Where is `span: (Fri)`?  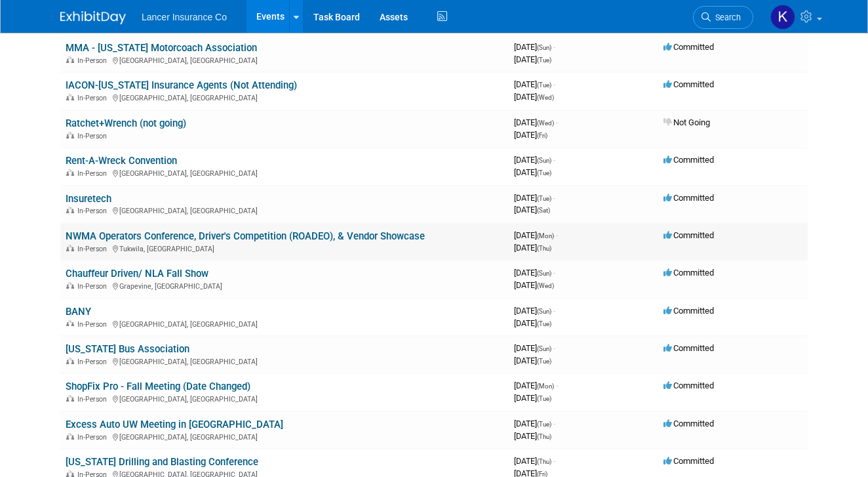
span: (Fri) is located at coordinates (543, 135).